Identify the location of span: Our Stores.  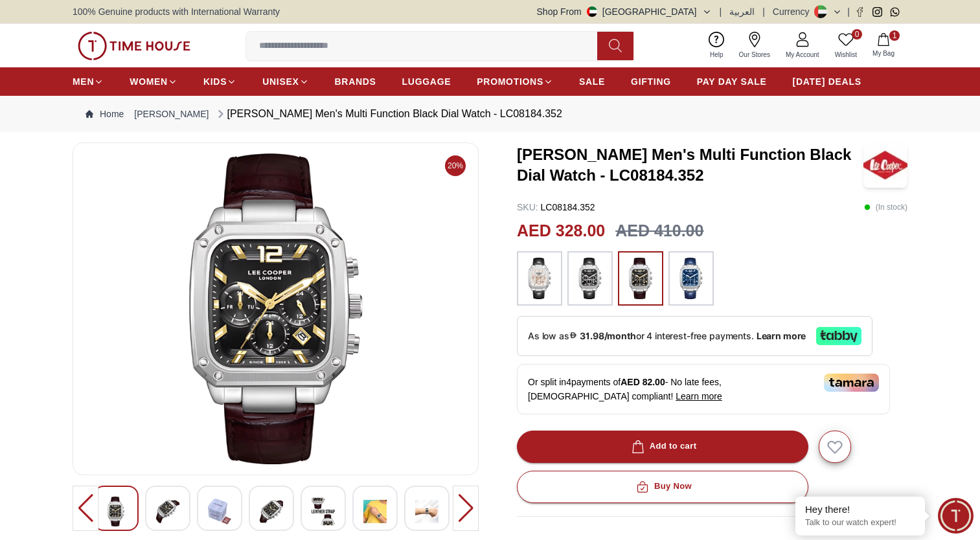
(754, 54).